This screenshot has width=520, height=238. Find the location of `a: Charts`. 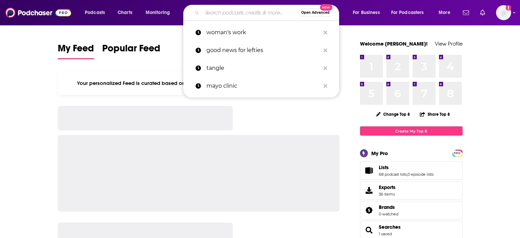

a: Charts is located at coordinates (125, 13).